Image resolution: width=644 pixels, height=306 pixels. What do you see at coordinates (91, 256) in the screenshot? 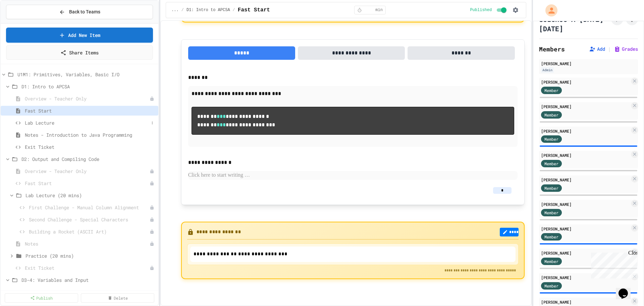
I see `span: Practice (20 mins)` at bounding box center [91, 256].